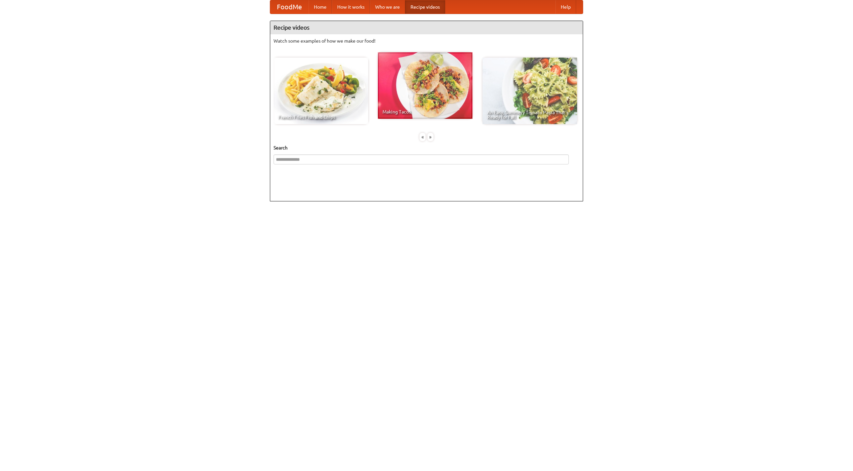 This screenshot has width=853, height=471. I want to click on a: How it works, so click(351, 7).